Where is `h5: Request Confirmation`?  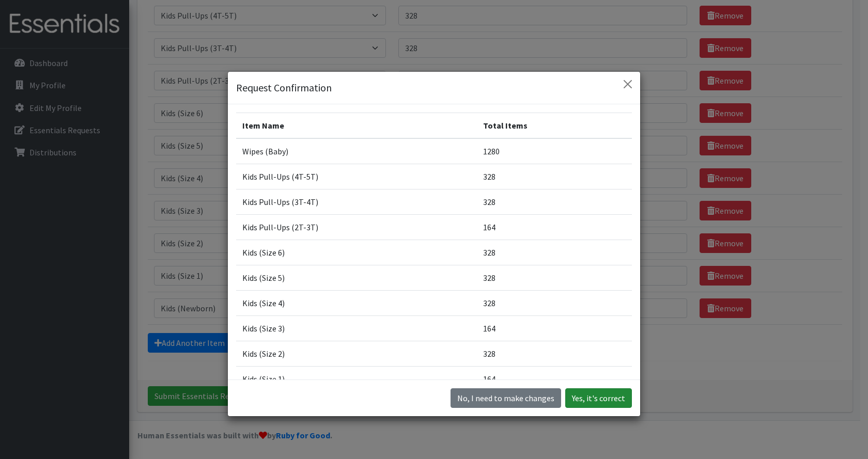 h5: Request Confirmation is located at coordinates (283, 88).